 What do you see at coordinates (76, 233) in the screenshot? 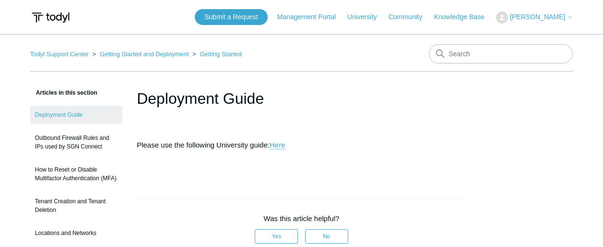
I see `a: Locations and Networks` at bounding box center [76, 233].